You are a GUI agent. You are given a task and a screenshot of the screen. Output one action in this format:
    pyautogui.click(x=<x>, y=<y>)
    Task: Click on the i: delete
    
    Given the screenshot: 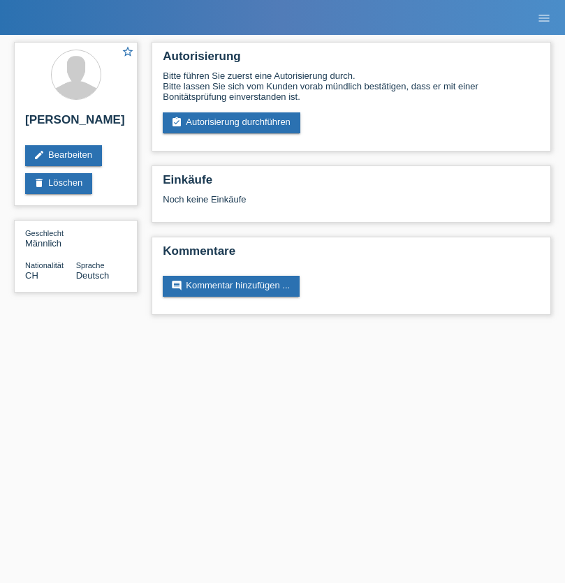 What is the action you would take?
    pyautogui.click(x=39, y=183)
    